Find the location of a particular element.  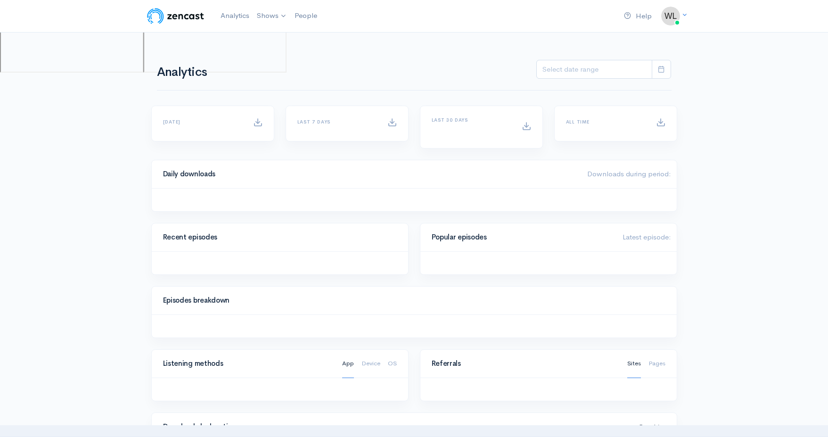

a: Shows is located at coordinates (272, 16).